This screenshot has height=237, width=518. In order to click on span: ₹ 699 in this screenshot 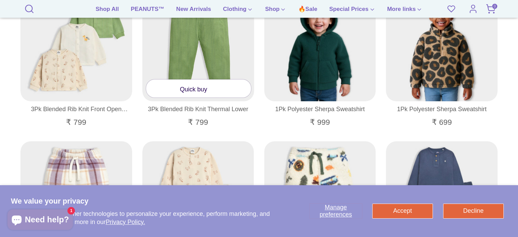, I will do `click(442, 122)`.